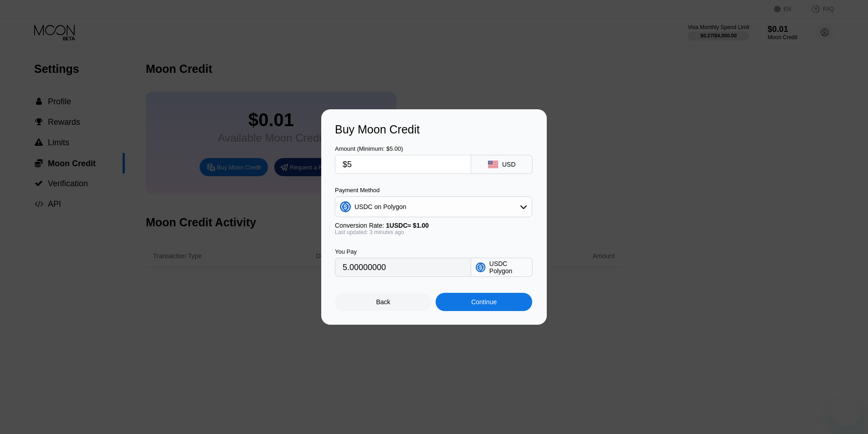 The width and height of the screenshot is (868, 434). Describe the element at coordinates (509, 165) in the screenshot. I see `div: USD` at that location.